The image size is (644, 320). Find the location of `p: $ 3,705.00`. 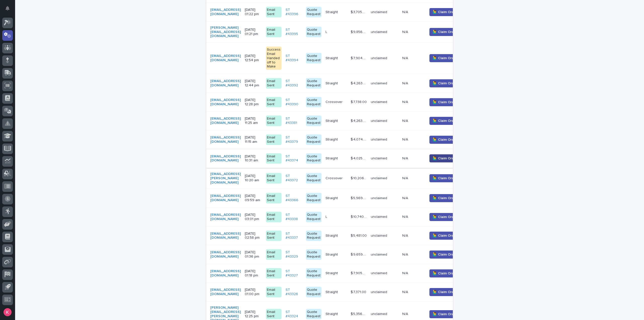

p: $ 3,705.00 is located at coordinates (359, 12).